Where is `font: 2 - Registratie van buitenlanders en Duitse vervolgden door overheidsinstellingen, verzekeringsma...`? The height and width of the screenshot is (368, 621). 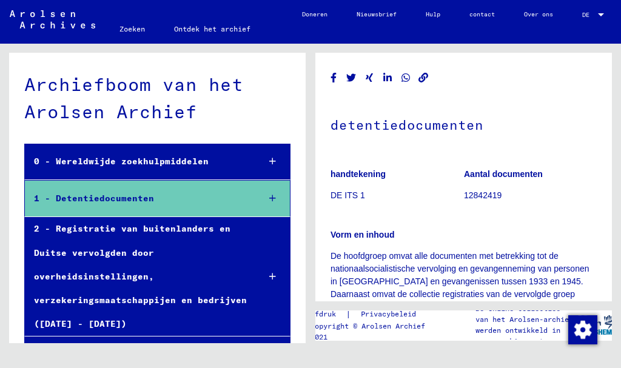
font: 2 - Registratie van buitenlanders en Duitse vervolgden door overheidsinstellingen, verzekeringsma... is located at coordinates (140, 276).